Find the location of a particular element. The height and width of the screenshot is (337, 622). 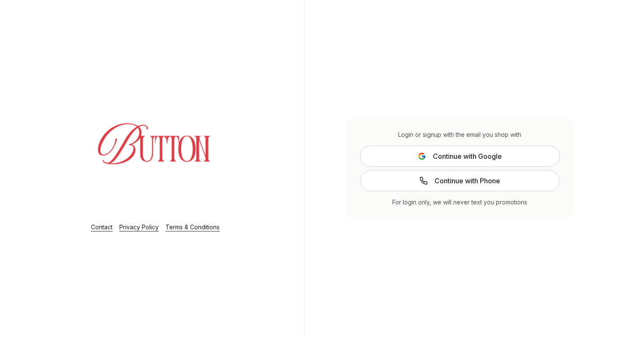

img: Login Layout Image is located at coordinates (155, 153).